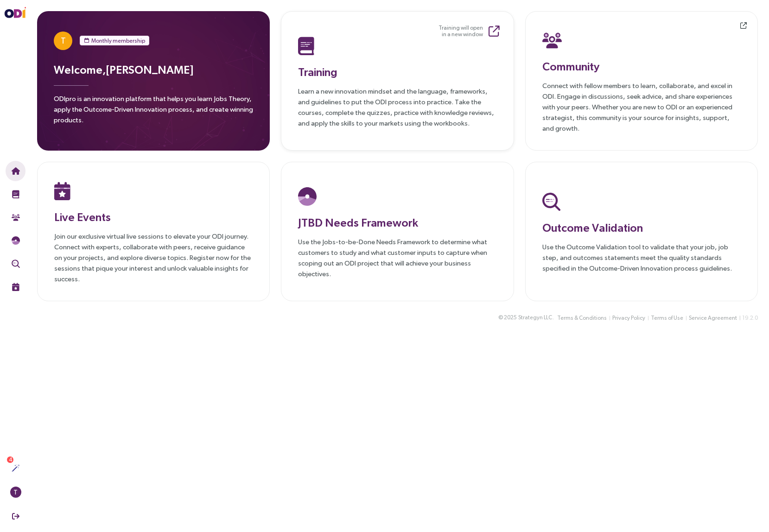 This screenshot has width=769, height=532. I want to click on h3: JTBD Needs Framework, so click(397, 222).